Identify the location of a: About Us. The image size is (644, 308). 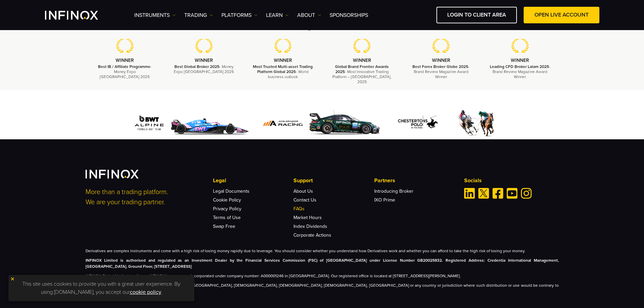
(303, 191).